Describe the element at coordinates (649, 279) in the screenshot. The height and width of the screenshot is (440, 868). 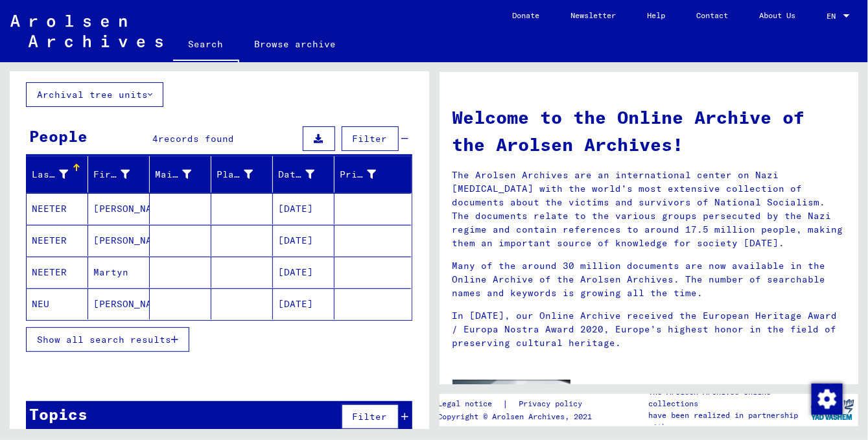
I see `p: Many of the around 30 million documents are now available in the Online Archive of the Arolsen Ar...` at that location.